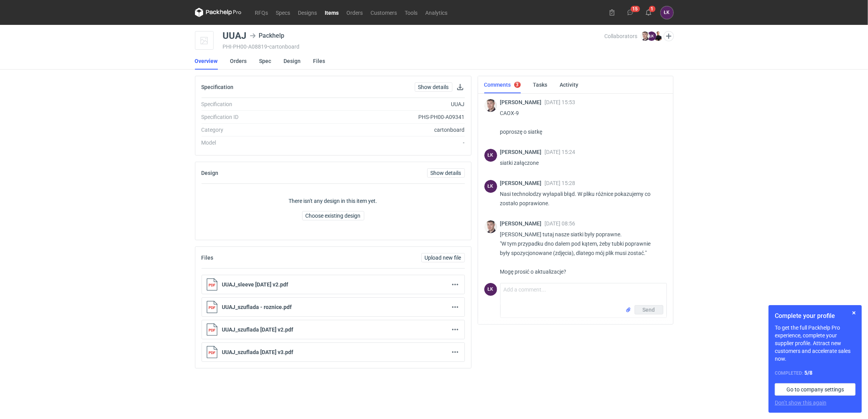 This screenshot has height=419, width=868. Describe the element at coordinates (319, 61) in the screenshot. I see `a: Files` at that location.